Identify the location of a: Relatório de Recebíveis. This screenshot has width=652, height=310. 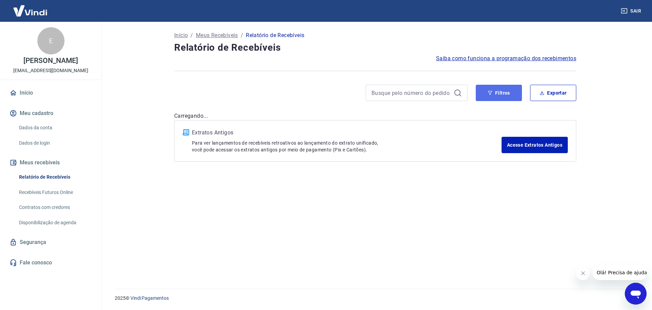
(55, 177).